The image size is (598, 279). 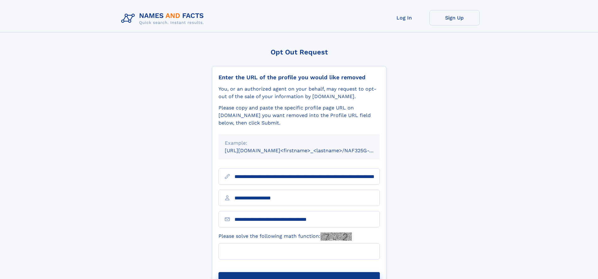 I want to click on a: Log In, so click(x=405, y=18).